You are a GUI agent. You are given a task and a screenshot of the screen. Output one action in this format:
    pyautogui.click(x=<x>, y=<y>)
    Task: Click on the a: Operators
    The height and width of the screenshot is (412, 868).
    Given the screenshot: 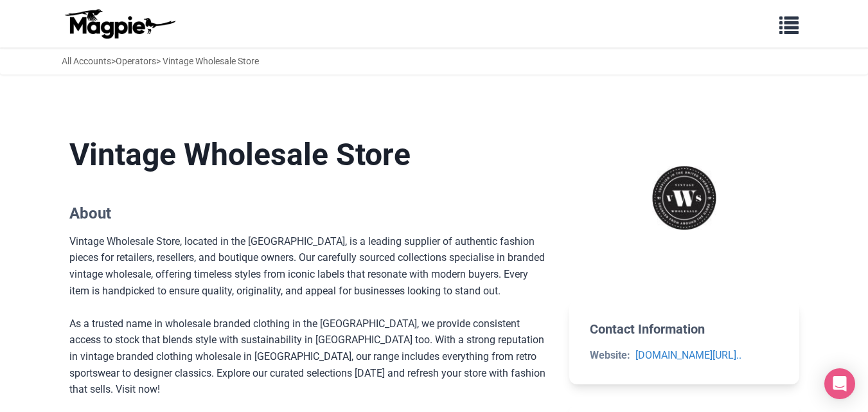 What is the action you would take?
    pyautogui.click(x=135, y=61)
    